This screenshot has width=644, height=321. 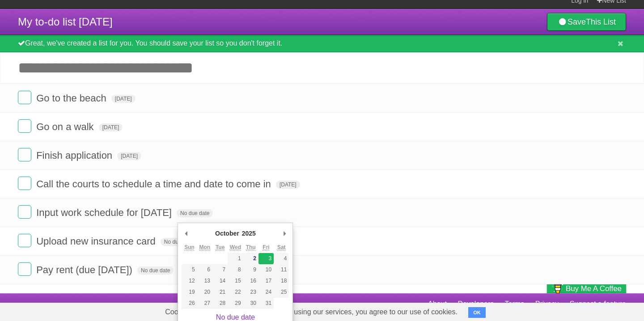 I want to click on abbr: Friday, so click(x=265, y=247).